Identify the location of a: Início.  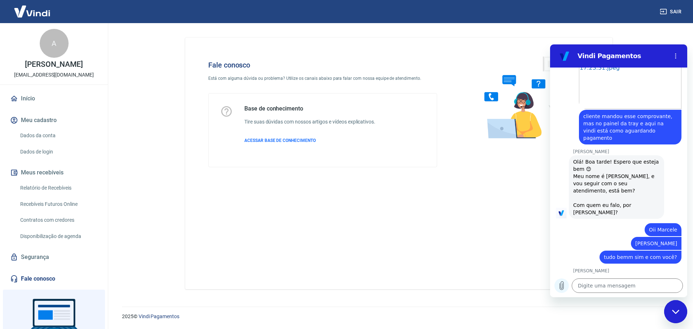
(54, 99).